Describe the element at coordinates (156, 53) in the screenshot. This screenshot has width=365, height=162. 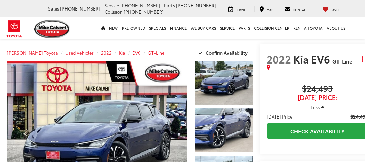
I see `a: GT-Line` at that location.